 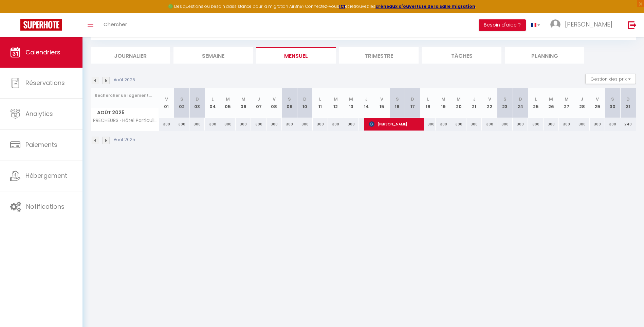 What do you see at coordinates (502, 25) in the screenshot?
I see `button: Besoin d'aide ?` at bounding box center [502, 25].